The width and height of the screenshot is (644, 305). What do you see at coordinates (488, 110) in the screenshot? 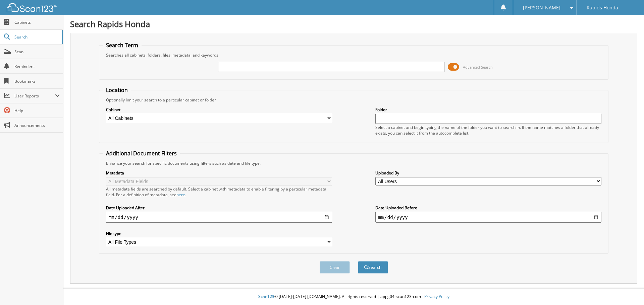
I see `label: Folder` at bounding box center [488, 110].